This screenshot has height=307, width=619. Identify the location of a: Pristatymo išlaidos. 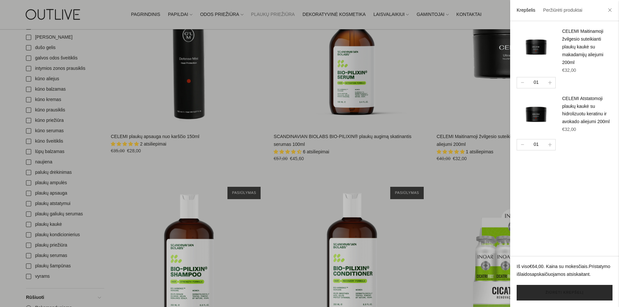
(564, 271).